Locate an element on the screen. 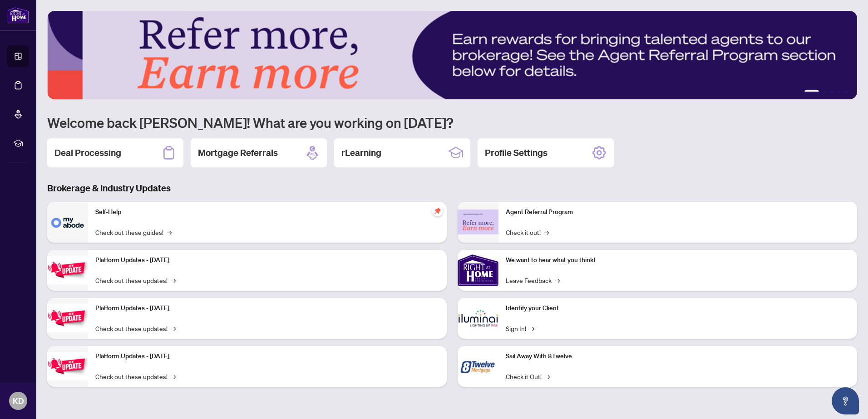  img: Sail Away With 8Twelve is located at coordinates (478, 367).